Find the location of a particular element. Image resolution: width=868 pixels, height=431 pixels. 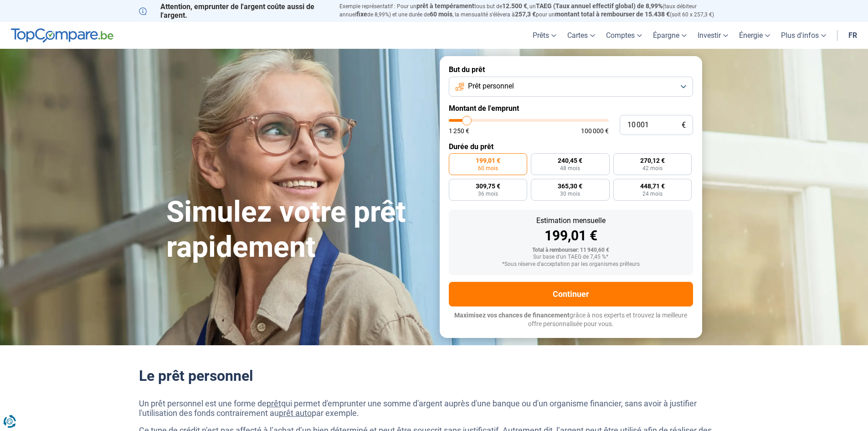

a: fr is located at coordinates (853, 35).